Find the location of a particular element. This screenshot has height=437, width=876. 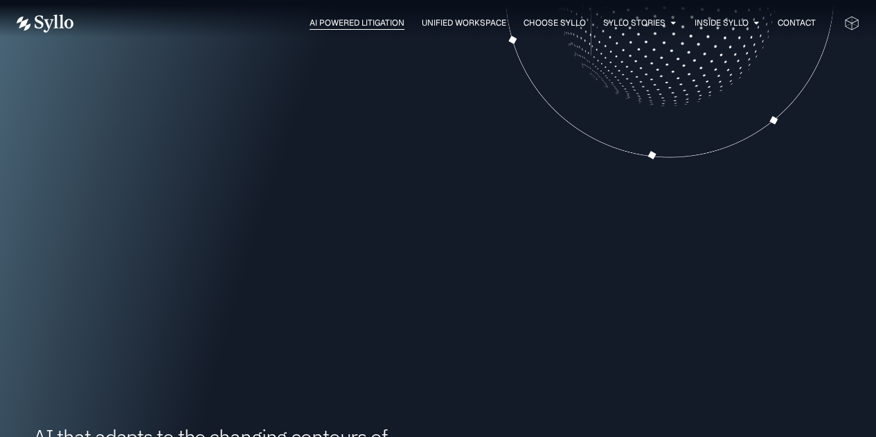

a: Choose Syllo is located at coordinates (555, 23).